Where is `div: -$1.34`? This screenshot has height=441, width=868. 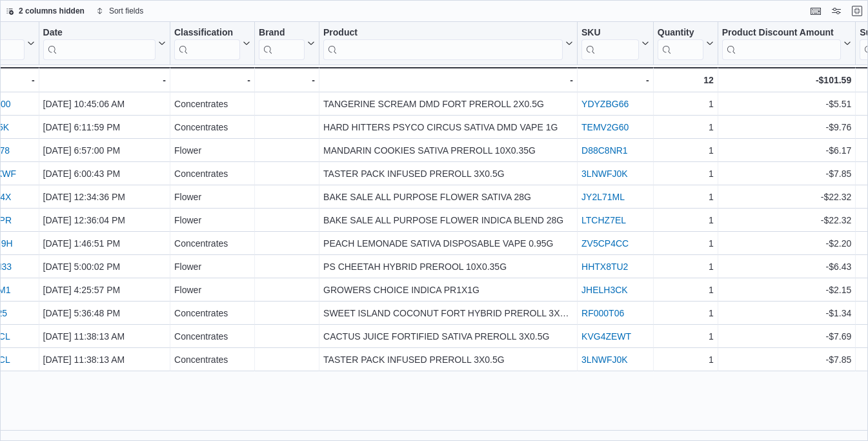
div: -$1.34 is located at coordinates (787, 314).